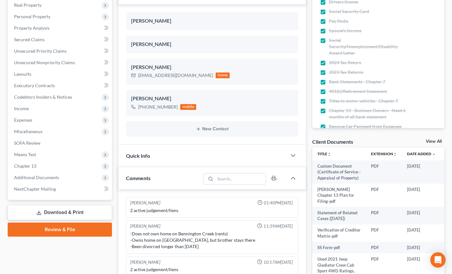 The height and width of the screenshot is (274, 452). Describe the element at coordinates (28, 131) in the screenshot. I see `span: Miscellaneous` at that location.